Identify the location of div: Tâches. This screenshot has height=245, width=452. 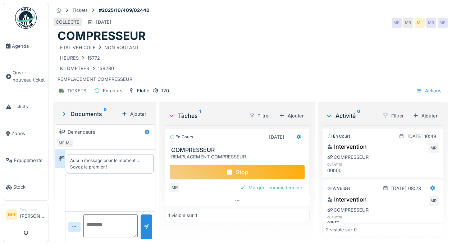
(205, 116).